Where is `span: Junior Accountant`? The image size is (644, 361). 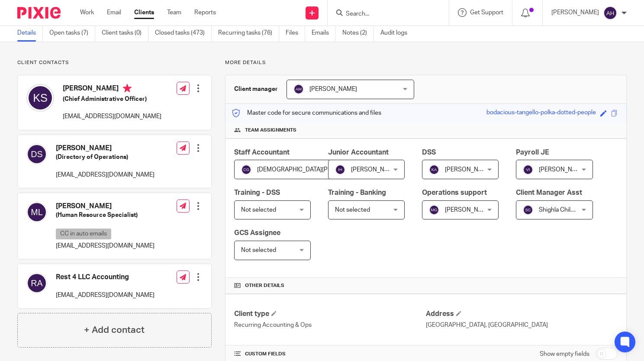
span: Junior Accountant is located at coordinates (359, 153).